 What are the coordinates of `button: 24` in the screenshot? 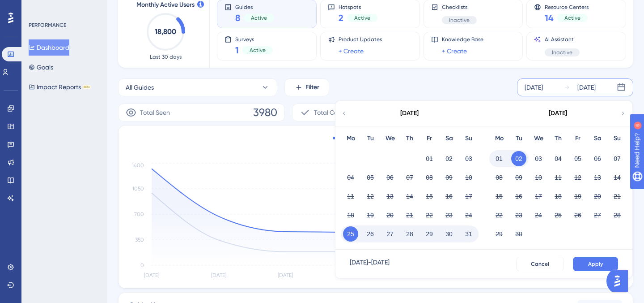 It's located at (469, 215).